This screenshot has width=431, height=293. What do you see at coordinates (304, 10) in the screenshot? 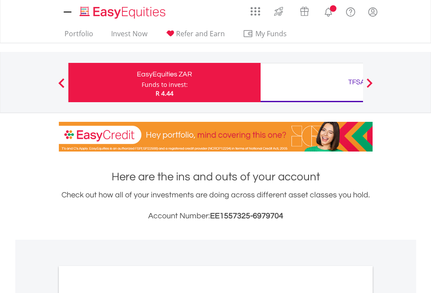
I see `a: Vouchers` at bounding box center [304, 10].